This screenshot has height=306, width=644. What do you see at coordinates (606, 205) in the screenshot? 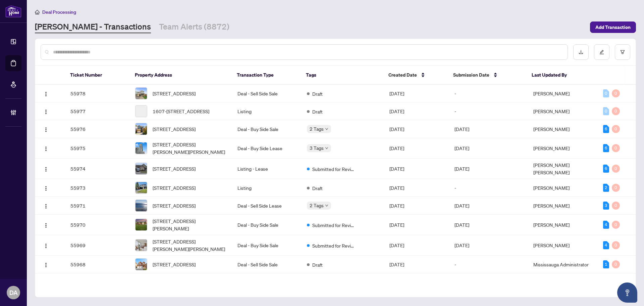
I see `div: 3` at bounding box center [606, 205].